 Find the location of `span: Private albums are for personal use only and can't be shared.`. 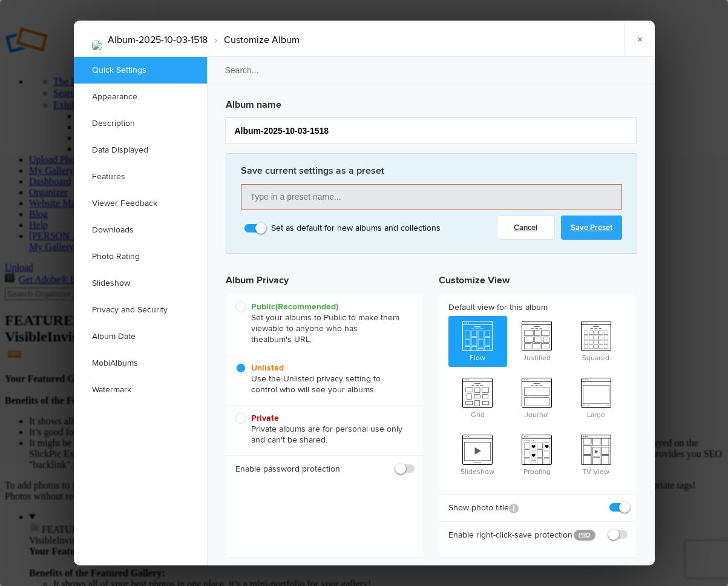

span: Private albums are for personal use only and can't be shared. is located at coordinates (322, 429).